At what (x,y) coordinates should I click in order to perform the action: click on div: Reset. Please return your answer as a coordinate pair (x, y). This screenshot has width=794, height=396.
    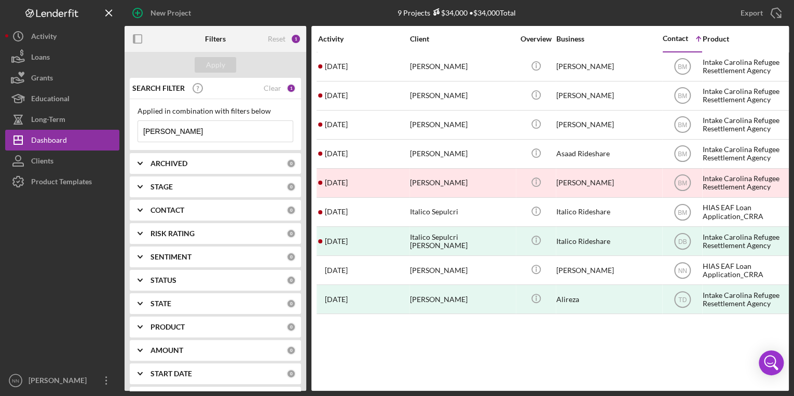
    Looking at the image, I should click on (277, 39).